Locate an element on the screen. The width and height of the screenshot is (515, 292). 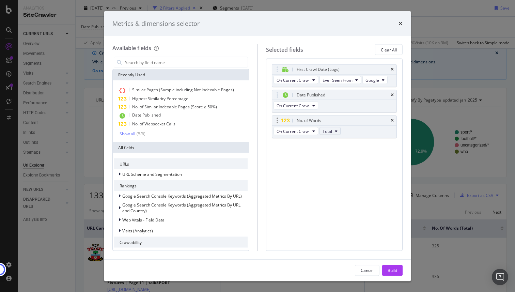
span: Date Published is located at coordinates (147, 115).